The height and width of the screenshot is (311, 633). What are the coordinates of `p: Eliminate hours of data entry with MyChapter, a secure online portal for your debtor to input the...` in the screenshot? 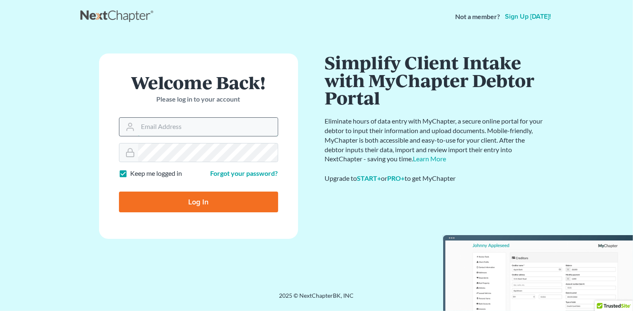 It's located at (435, 140).